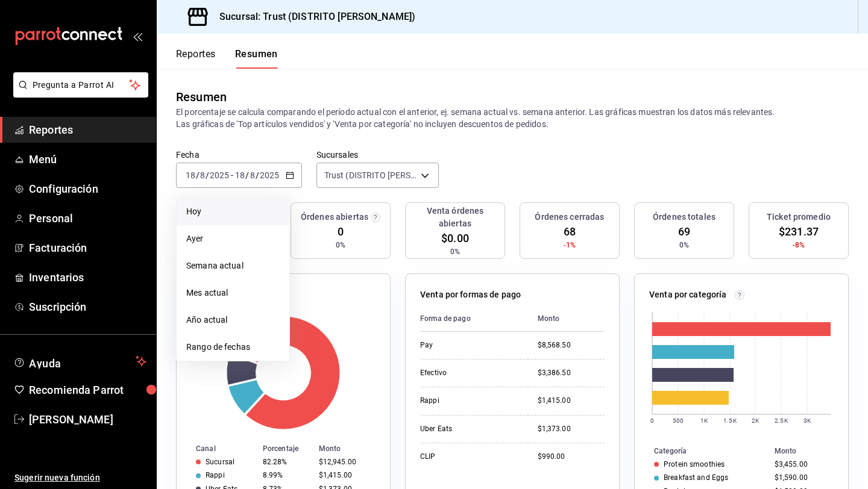 The image size is (868, 489). I want to click on span: 0, so click(341, 232).